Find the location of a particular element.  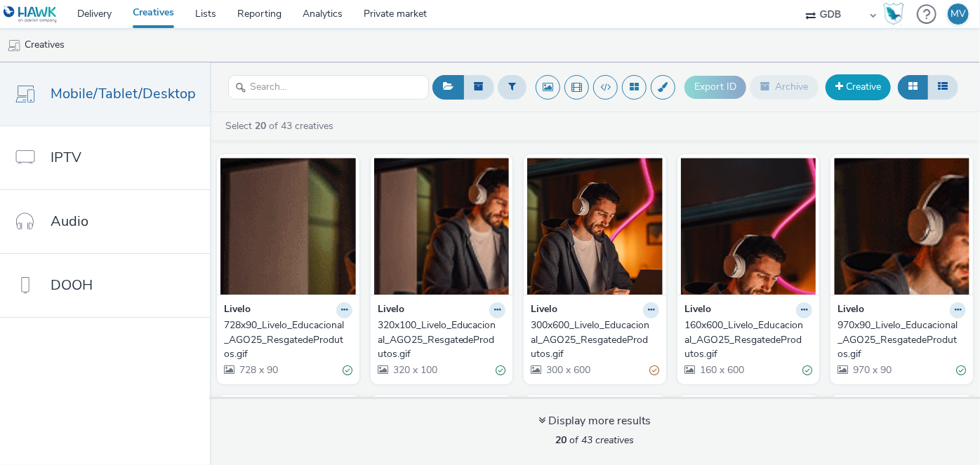

a: 970x90_Livelo_Educacional_AGO25_ResgatedeProdutos.gif is located at coordinates (901, 340).